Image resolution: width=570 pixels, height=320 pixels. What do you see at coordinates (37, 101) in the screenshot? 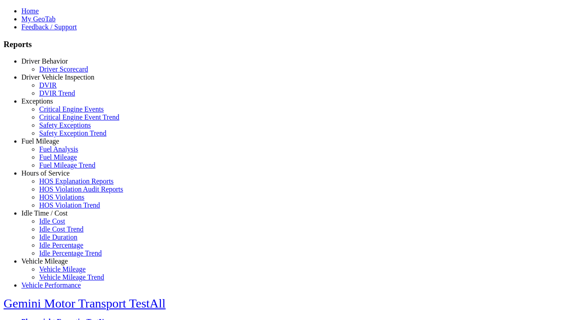
I see `a: Exceptions` at bounding box center [37, 101].